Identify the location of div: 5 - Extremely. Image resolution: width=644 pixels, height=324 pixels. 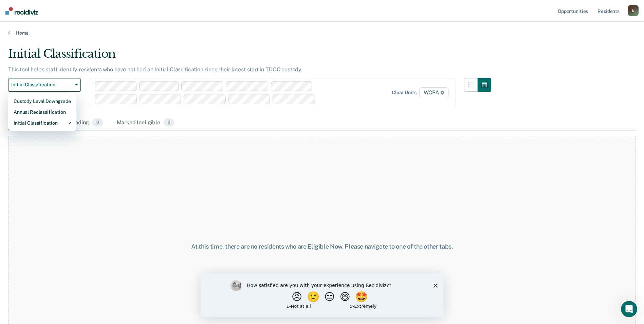
(181, 33).